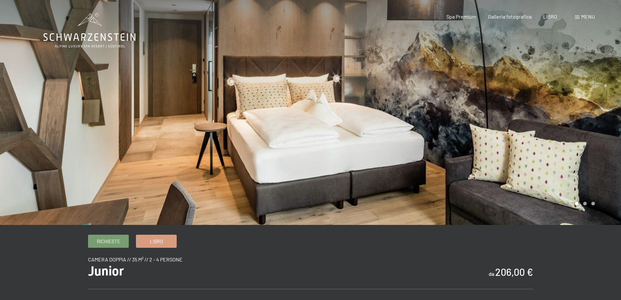 This screenshot has height=300, width=621. What do you see at coordinates (109, 241) in the screenshot?
I see `font: Richieste` at bounding box center [109, 241].